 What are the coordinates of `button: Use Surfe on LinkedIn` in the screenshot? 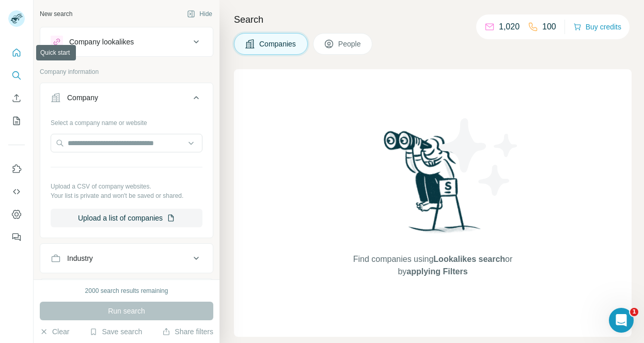 It's located at (17, 169).